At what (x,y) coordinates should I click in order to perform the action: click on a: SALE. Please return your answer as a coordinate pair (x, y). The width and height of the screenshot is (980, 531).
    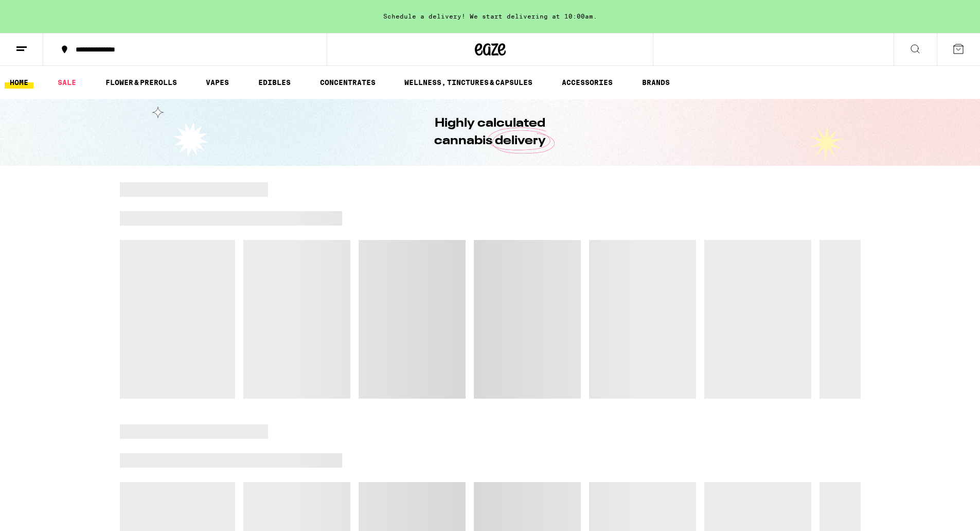
    Looking at the image, I should click on (67, 82).